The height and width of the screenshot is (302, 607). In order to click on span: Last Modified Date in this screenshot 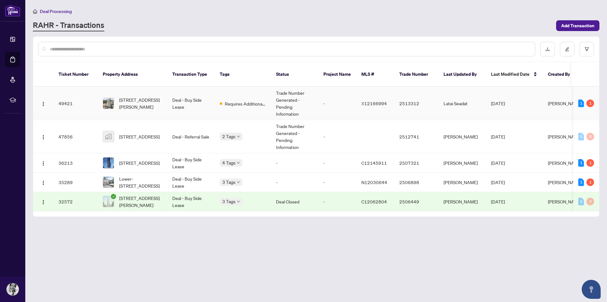, I will do `click(511, 74)`.